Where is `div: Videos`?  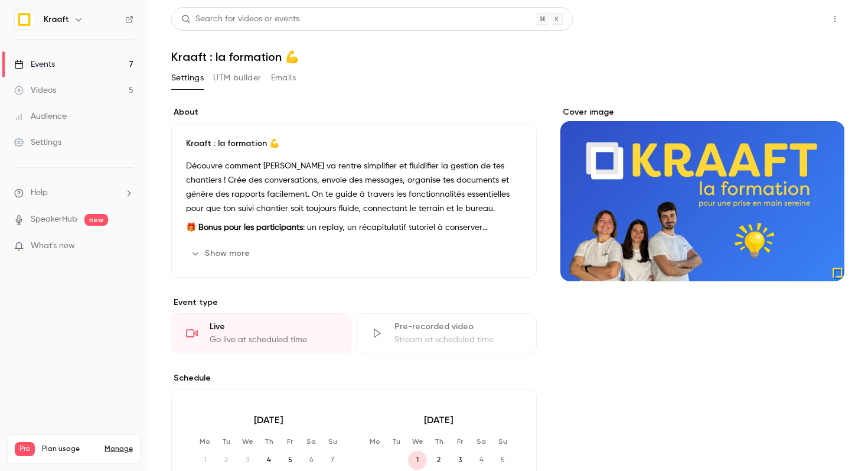 div: Videos is located at coordinates (35, 91).